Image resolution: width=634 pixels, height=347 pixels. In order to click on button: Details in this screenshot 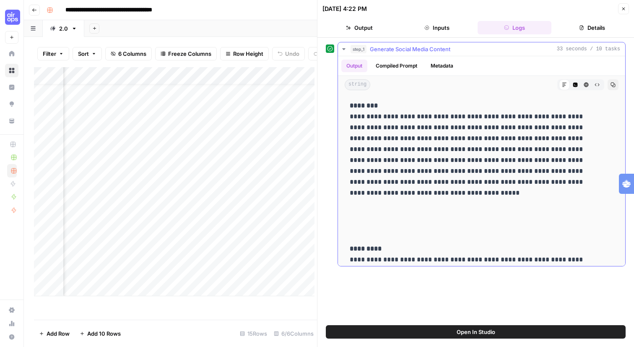, I will do `click(592, 28)`.